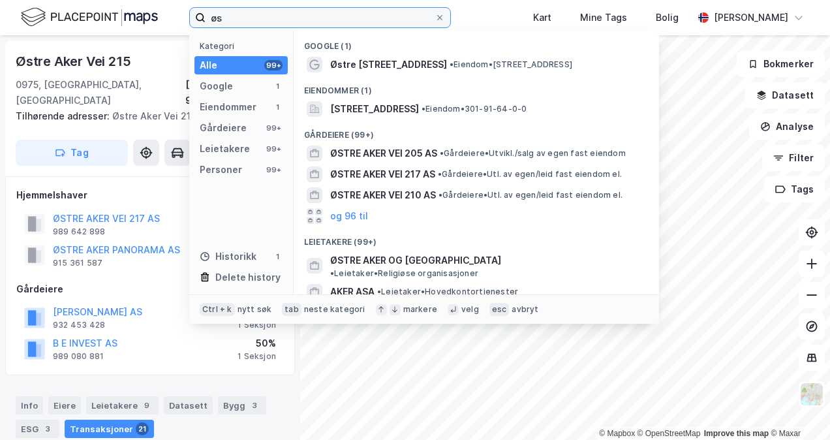 The height and width of the screenshot is (440, 830). I want to click on button: Tag, so click(72, 153).